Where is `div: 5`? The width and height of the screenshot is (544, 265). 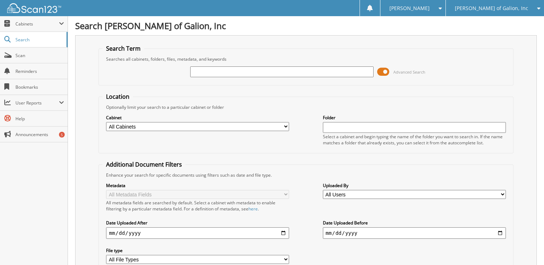 div: 5 is located at coordinates (62, 135).